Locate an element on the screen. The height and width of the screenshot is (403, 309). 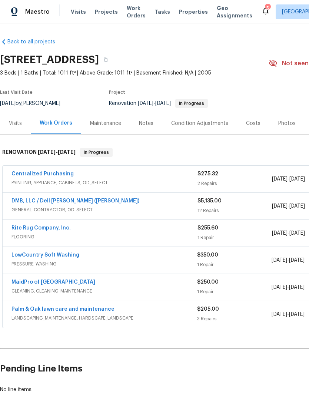
span: PRESSURE_WASHING is located at coordinates (104, 264).